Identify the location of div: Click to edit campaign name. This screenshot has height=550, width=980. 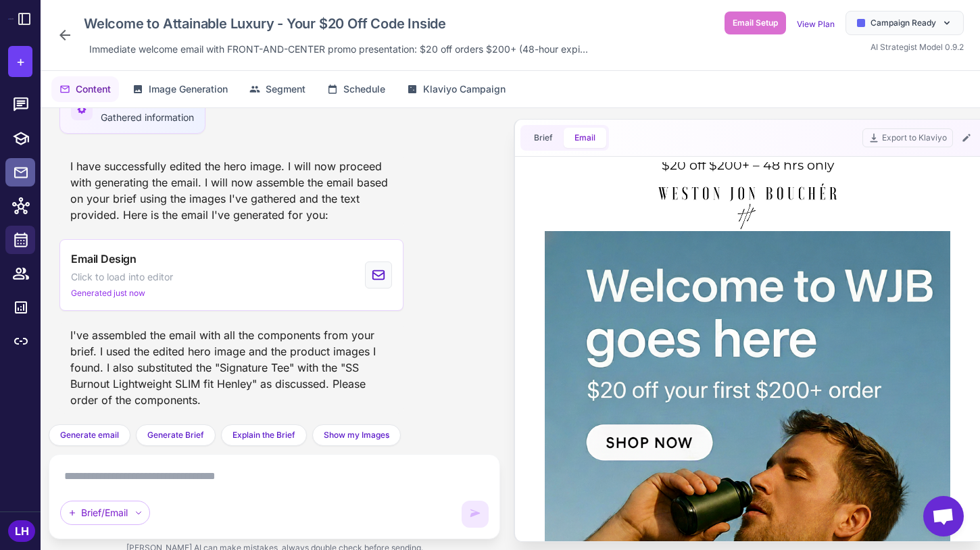
(336, 23).